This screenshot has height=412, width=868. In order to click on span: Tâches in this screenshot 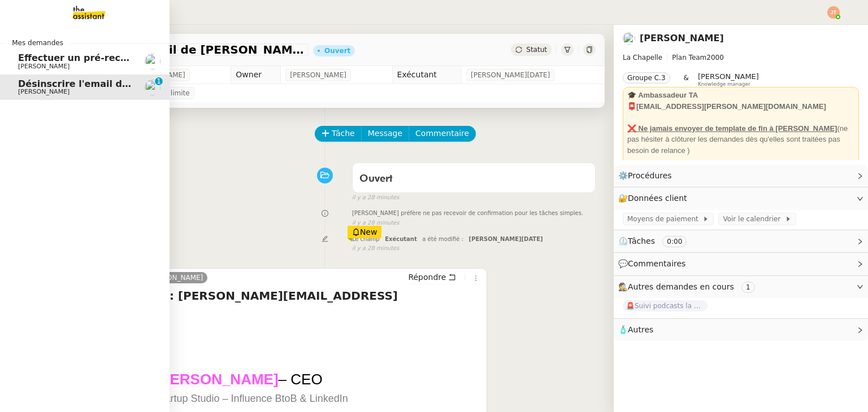, I will do `click(642, 241)`.